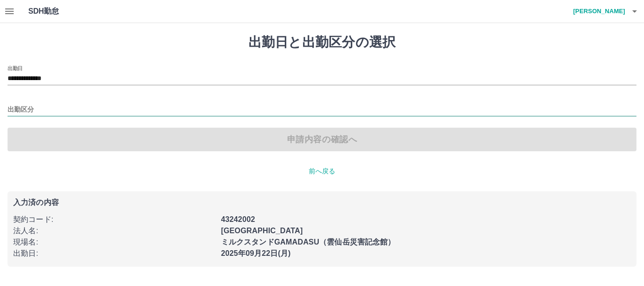 The height and width of the screenshot is (286, 644). What do you see at coordinates (322, 171) in the screenshot?
I see `p: 前へ戻る` at bounding box center [322, 171].